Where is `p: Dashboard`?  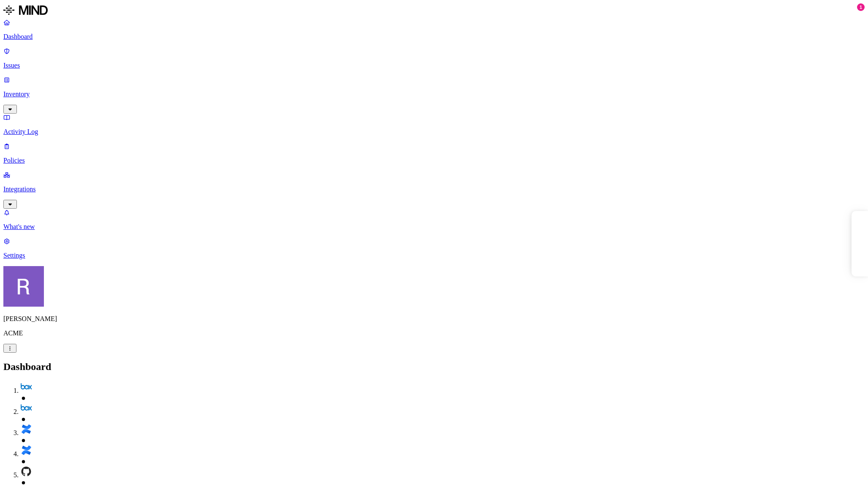
p: Dashboard is located at coordinates (434, 37).